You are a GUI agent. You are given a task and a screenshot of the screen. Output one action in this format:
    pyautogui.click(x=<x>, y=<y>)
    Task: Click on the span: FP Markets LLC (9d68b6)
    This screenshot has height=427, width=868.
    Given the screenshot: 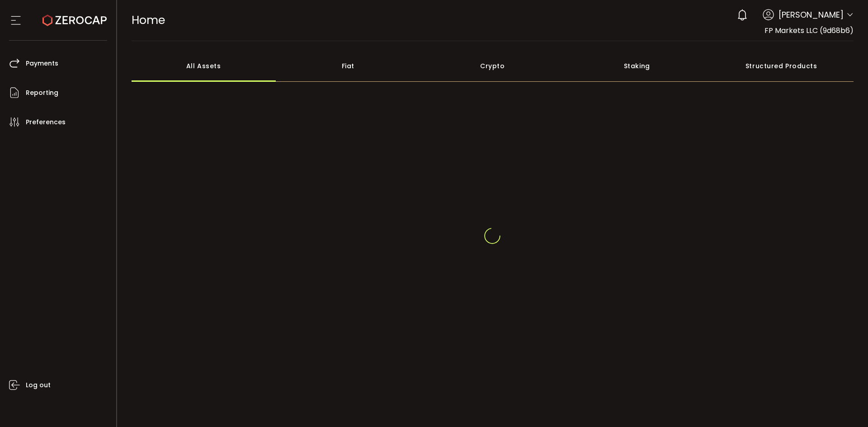 What is the action you would take?
    pyautogui.click(x=809, y=30)
    